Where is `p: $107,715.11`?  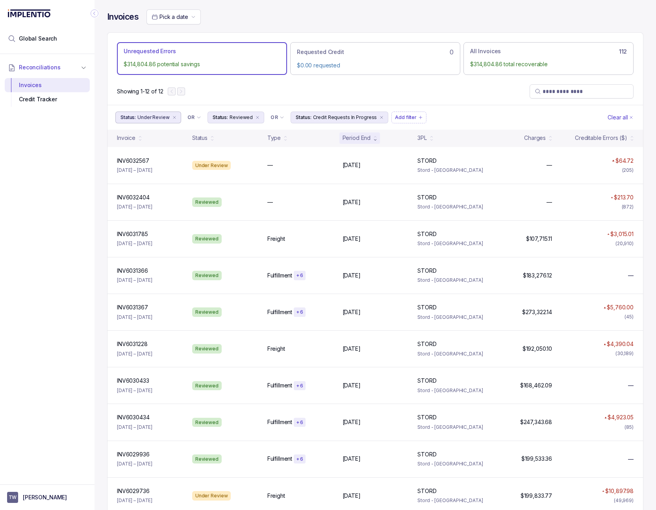 p: $107,715.11 is located at coordinates (539, 239).